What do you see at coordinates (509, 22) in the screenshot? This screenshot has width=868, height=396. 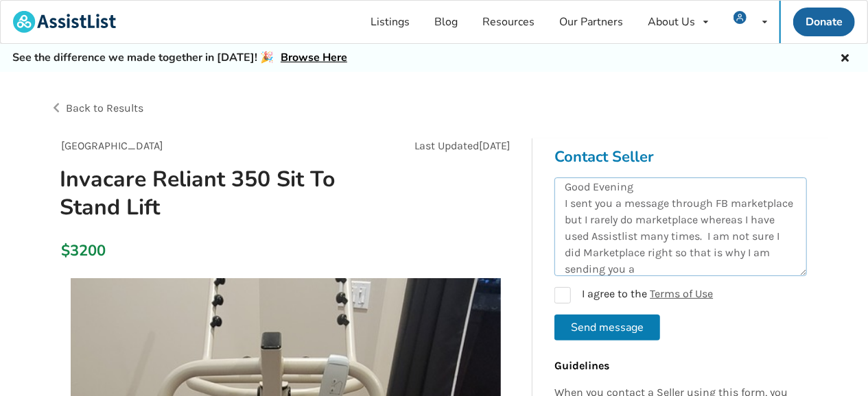 I see `a: Resources` at bounding box center [509, 22].